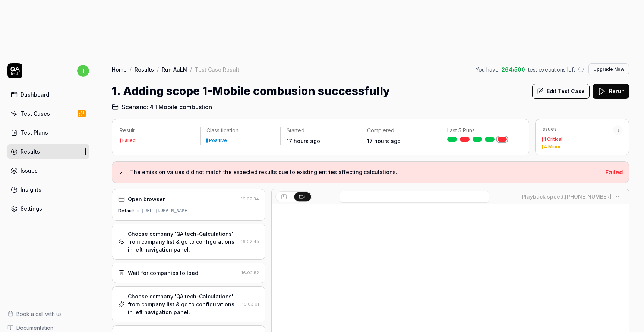 The image size is (644, 332). What do you see at coordinates (83, 71) in the screenshot?
I see `span: t` at bounding box center [83, 71].